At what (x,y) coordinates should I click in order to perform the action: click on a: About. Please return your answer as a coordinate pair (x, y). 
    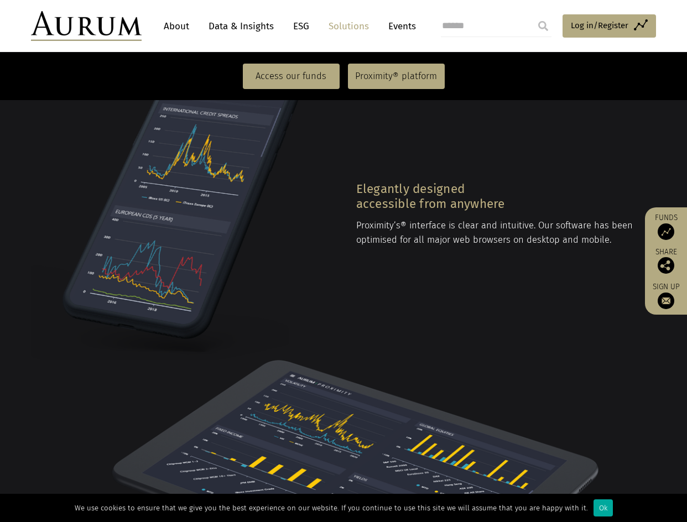
    Looking at the image, I should click on (176, 26).